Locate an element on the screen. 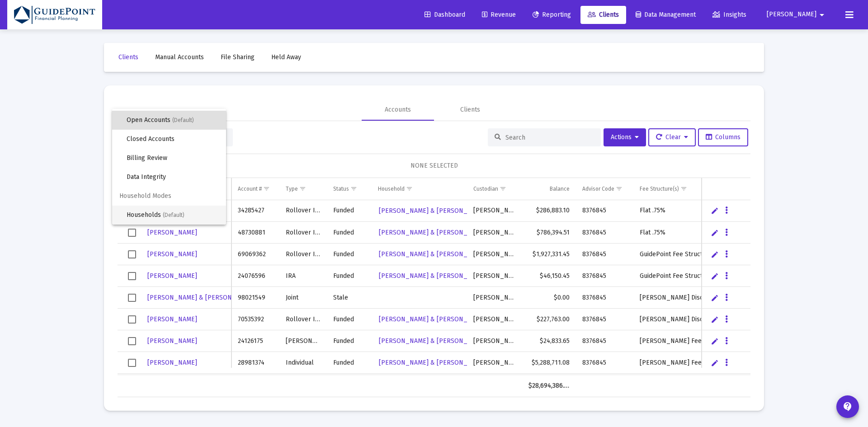 The width and height of the screenshot is (868, 427). span: Closed Accounts is located at coordinates (173, 139).